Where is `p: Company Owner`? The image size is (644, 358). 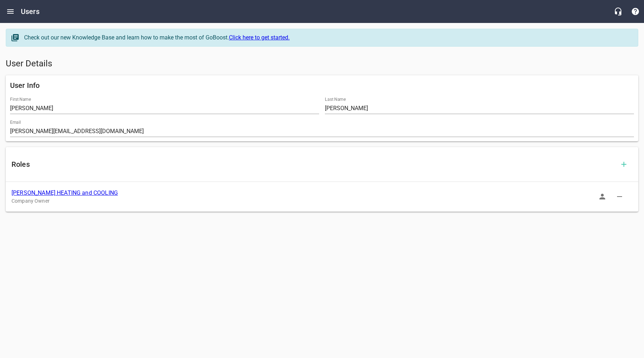 p: Company Owner is located at coordinates (316, 201).